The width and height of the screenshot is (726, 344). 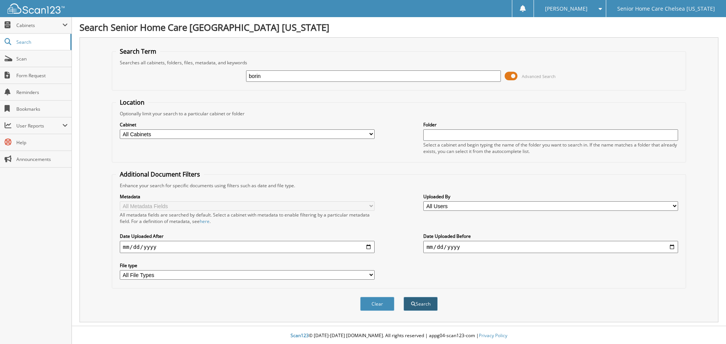 What do you see at coordinates (42, 142) in the screenshot?
I see `span: Help` at bounding box center [42, 142].